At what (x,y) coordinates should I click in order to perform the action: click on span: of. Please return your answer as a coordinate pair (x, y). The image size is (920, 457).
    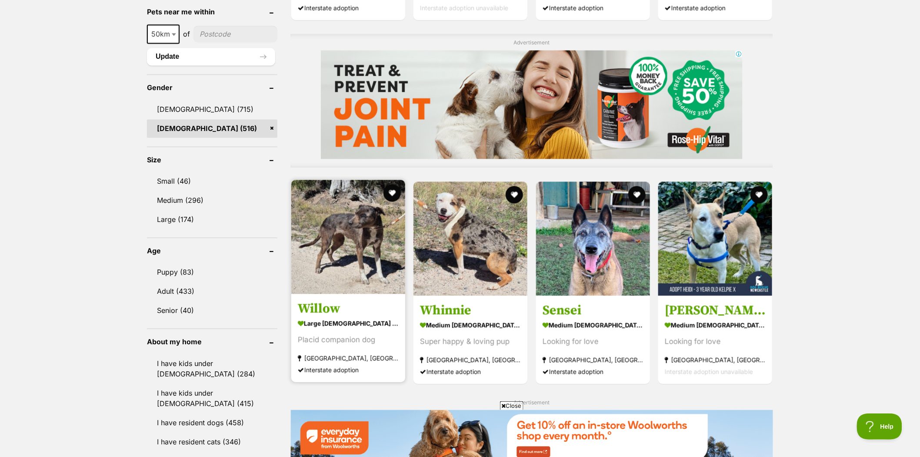
    Looking at the image, I should click on (187, 34).